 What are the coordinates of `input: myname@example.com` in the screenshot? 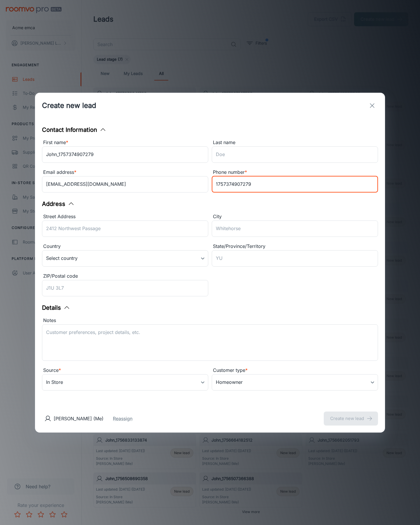 It's located at (125, 185).